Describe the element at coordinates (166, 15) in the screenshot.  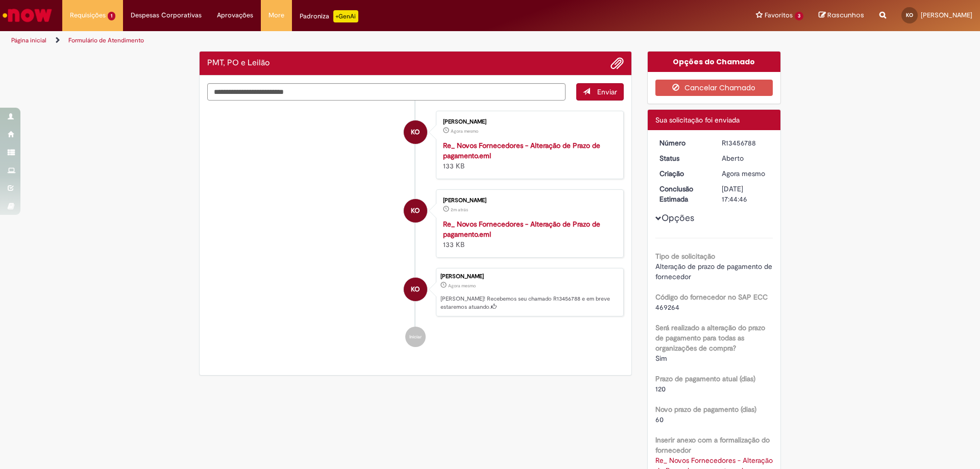
I see `span: Despesas Corporativas` at that location.